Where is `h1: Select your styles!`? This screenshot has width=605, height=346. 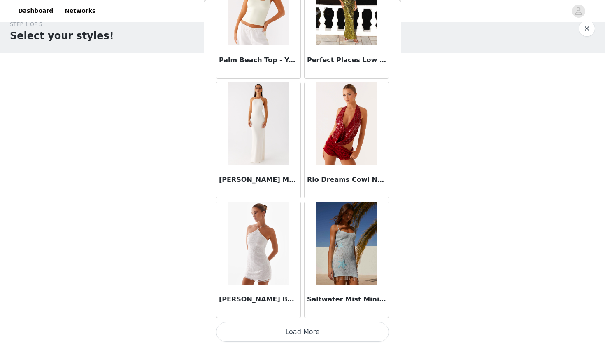
h1: Select your styles! is located at coordinates (62, 36).